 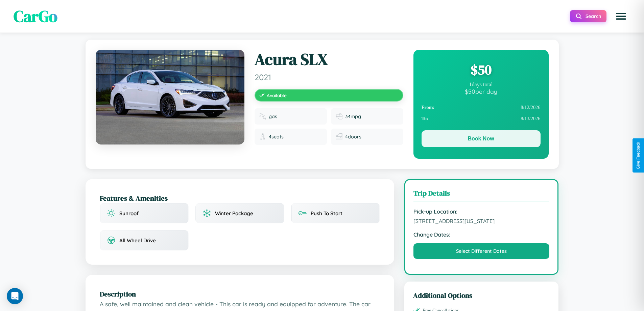 I want to click on div: Give Feedback, so click(x=638, y=156).